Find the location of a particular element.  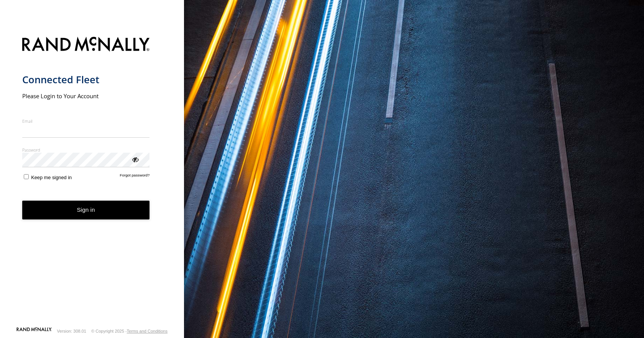

a: Forgot password? is located at coordinates (135, 176).